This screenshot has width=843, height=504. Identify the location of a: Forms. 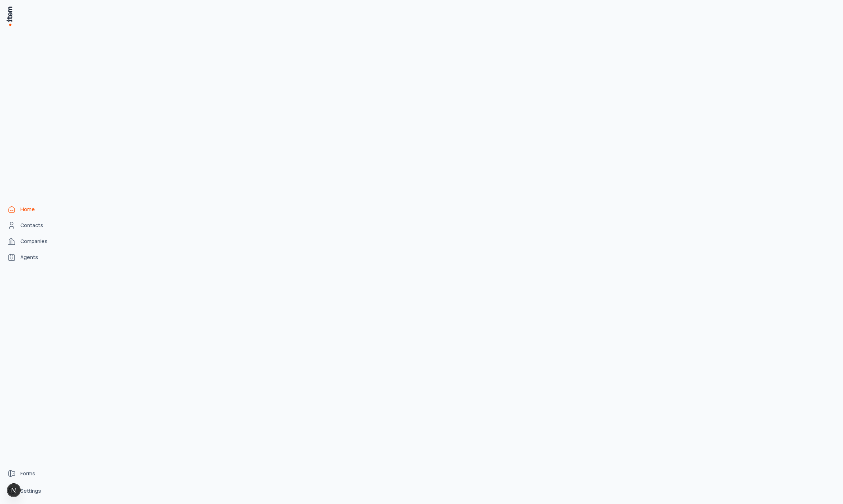
(32, 473).